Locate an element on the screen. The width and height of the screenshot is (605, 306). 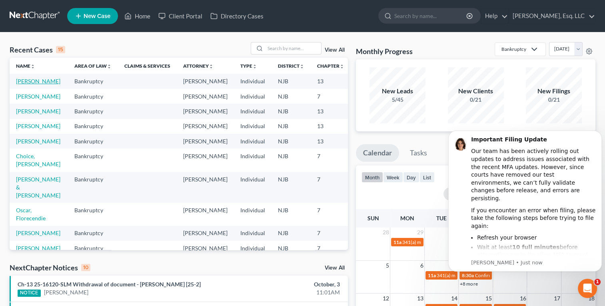
span: 11a is located at coordinates (398, 242).